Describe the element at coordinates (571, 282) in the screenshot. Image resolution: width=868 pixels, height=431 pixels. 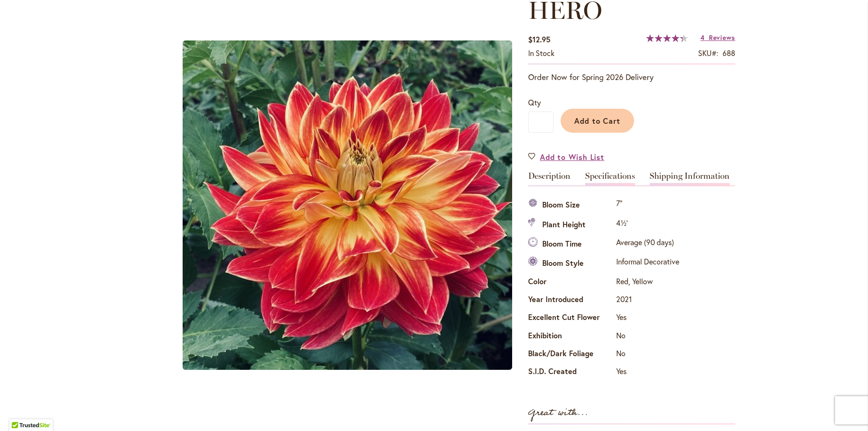
I see `th: Color` at that location.